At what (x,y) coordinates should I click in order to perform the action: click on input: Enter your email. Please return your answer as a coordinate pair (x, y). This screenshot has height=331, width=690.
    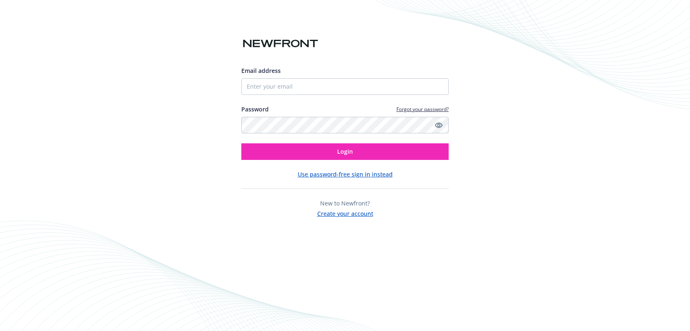
    Looking at the image, I should click on (345, 87).